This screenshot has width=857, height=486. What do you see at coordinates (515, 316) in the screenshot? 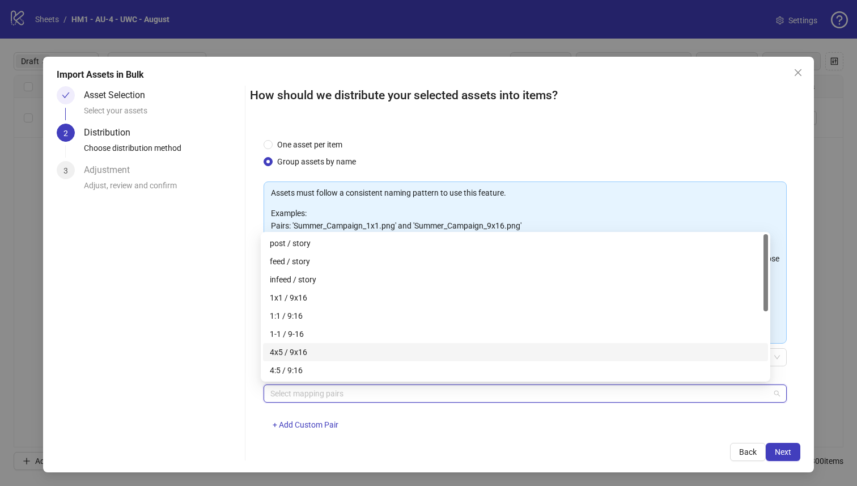
I see `div: 1:1 / 9:16` at bounding box center [515, 316].